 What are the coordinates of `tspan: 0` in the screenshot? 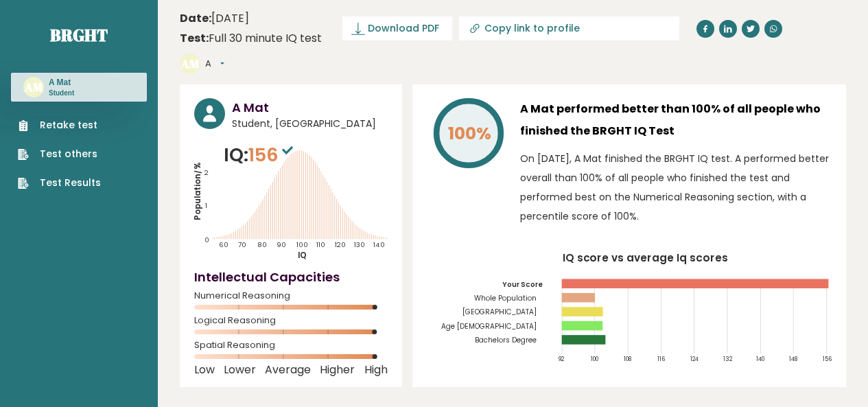 It's located at (206, 239).